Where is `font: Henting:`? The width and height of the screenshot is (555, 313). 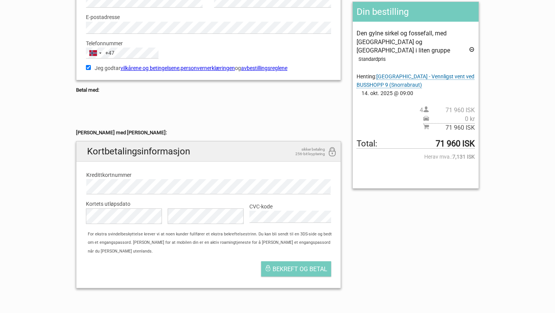
font: Henting: is located at coordinates (367, 76).